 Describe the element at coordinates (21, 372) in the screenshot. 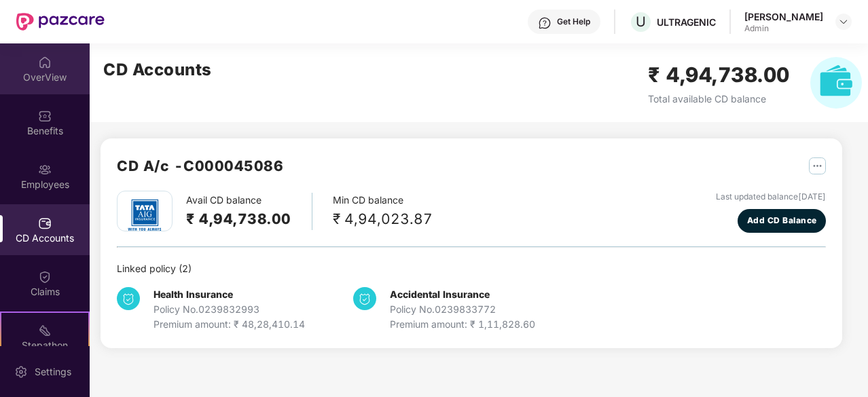

I see `img: svg+xml;base64,PHN2ZyBpZD0iU2V0dGluZy0yMHgyMCIgeG1sbnM9Imh0dHA6Ly93d3cudzMub3JnLzIwMDAvc3ZnIiB3aW...` at that location.